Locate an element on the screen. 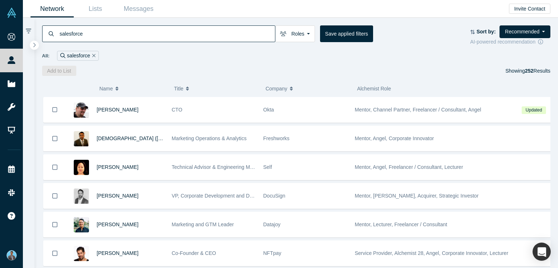  span: All: is located at coordinates (46, 56).